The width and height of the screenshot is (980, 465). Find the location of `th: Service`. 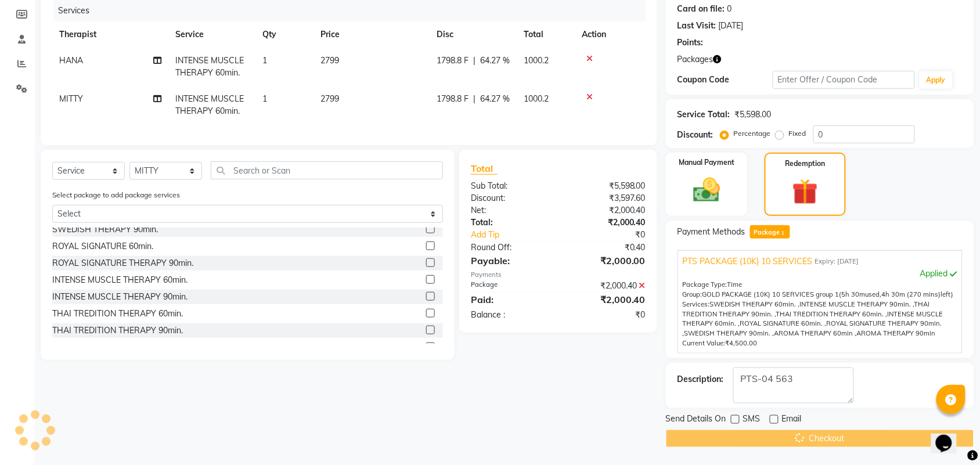

th: Service is located at coordinates (212, 34).